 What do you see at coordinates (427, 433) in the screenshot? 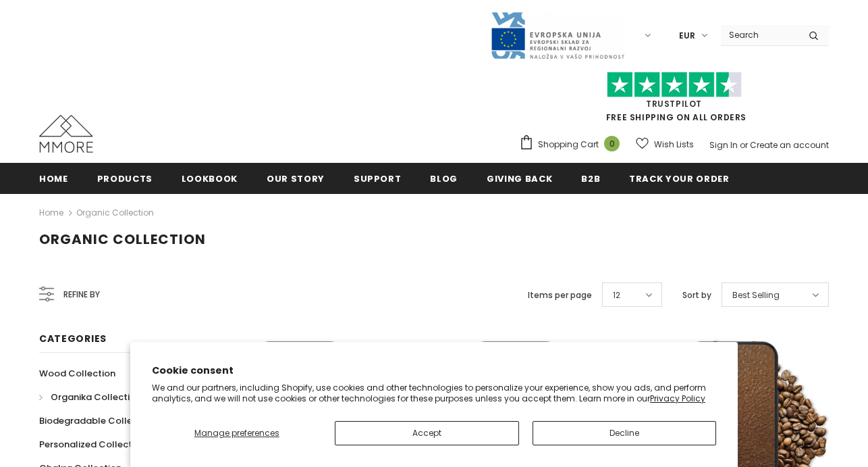
I see `button: Accept` at bounding box center [427, 433].